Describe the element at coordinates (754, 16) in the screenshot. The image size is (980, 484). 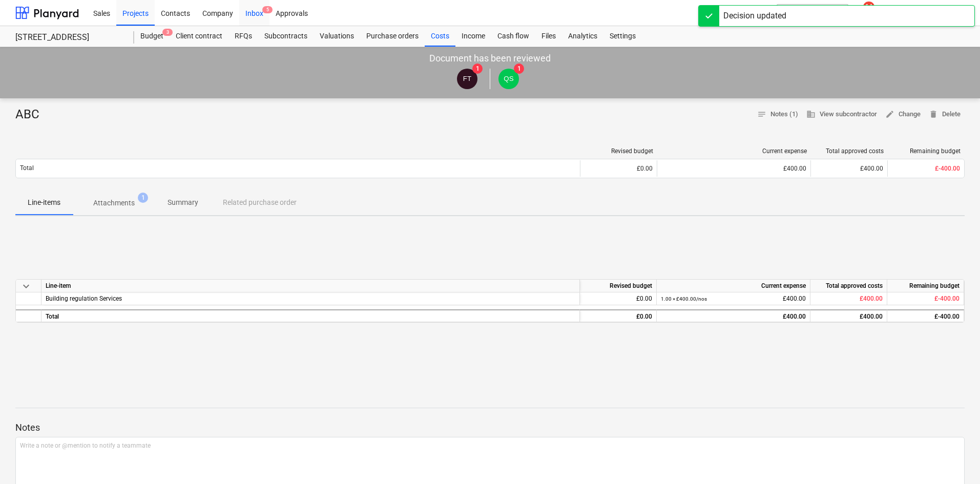
I see `div: Decision updated` at that location.